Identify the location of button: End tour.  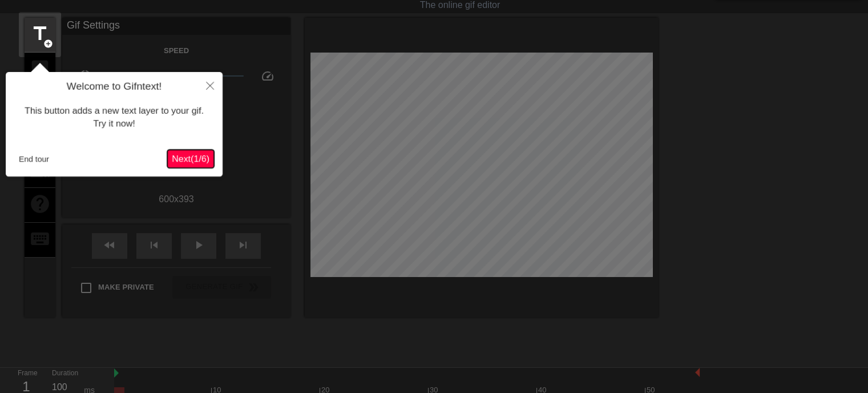
(34, 158).